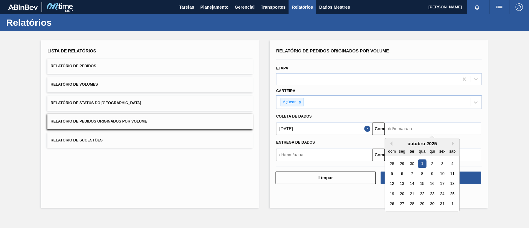  What do you see at coordinates (432, 173) in the screenshot?
I see `div: Choose quinta-feira, 9 de outubro de 2025` at bounding box center [432, 173].